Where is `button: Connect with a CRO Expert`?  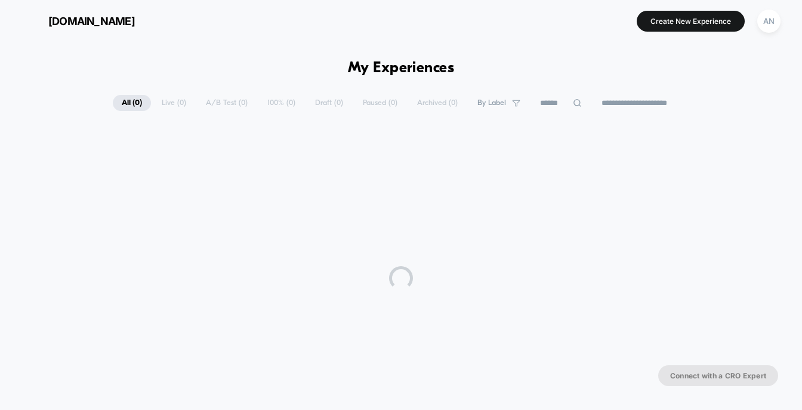
button: Connect with a CRO Expert is located at coordinates (718, 375).